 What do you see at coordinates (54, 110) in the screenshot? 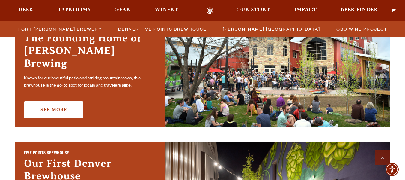
I see `a: See More` at bounding box center [54, 110].